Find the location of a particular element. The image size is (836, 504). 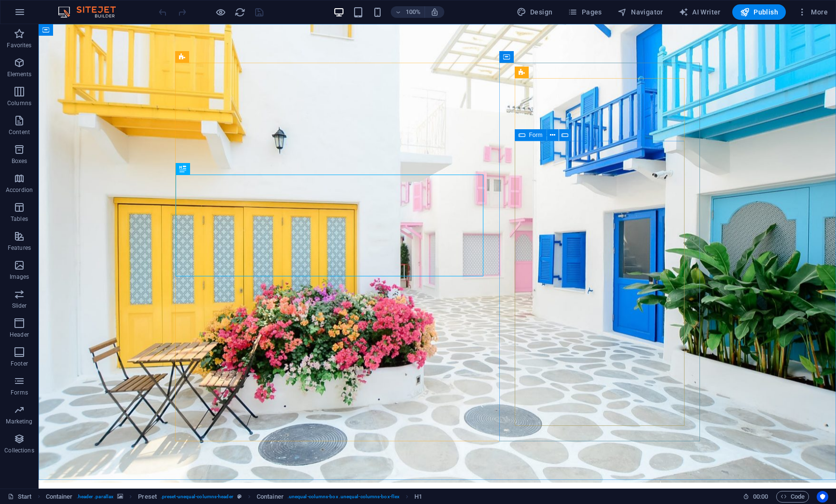

button: Usercentrics is located at coordinates (822, 496).